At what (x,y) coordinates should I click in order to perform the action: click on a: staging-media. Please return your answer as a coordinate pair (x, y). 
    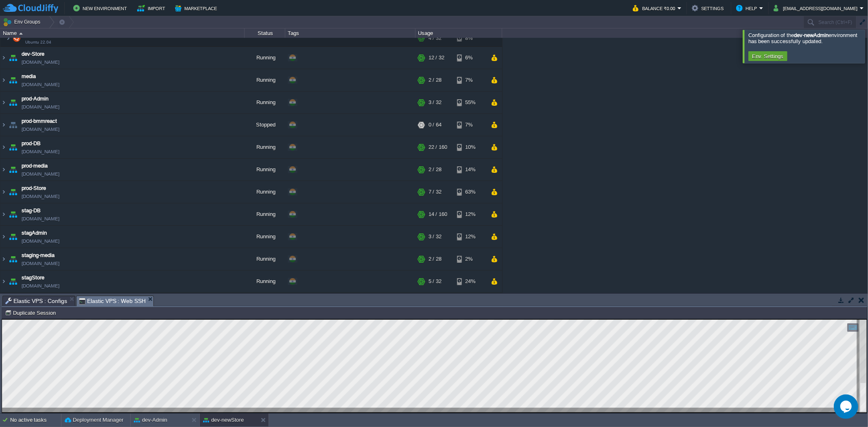
    Looking at the image, I should click on (38, 255).